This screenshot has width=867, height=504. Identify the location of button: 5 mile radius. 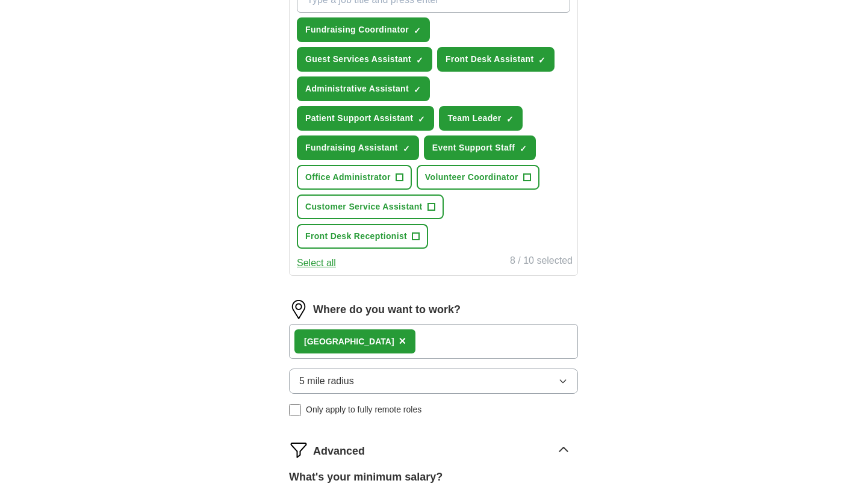
(434, 381).